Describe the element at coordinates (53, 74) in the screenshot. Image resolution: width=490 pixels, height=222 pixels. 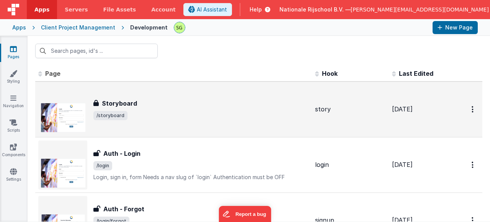
I see `span: Page` at that location.